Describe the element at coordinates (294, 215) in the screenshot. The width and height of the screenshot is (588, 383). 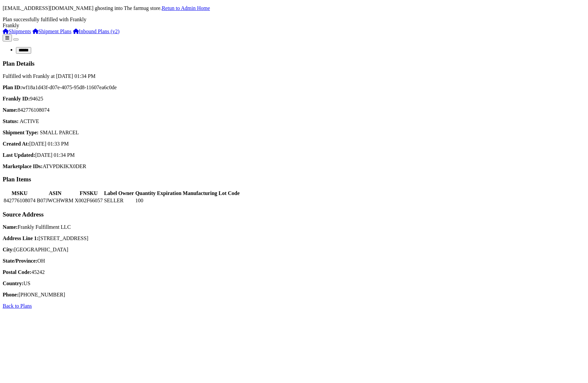
I see `h3: Source Address` at that location.